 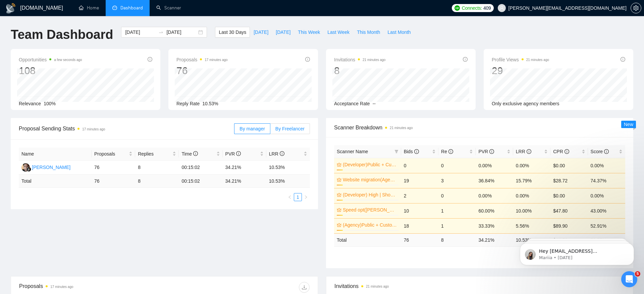 What do you see at coordinates (306, 197) in the screenshot?
I see `button: right` at bounding box center [306, 197].